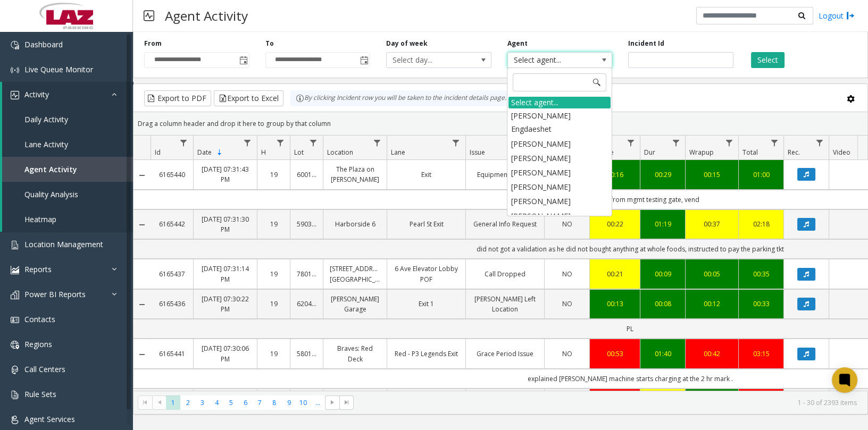 The image size is (868, 430). What do you see at coordinates (702, 152) in the screenshot?
I see `span: Wrapup` at bounding box center [702, 152].